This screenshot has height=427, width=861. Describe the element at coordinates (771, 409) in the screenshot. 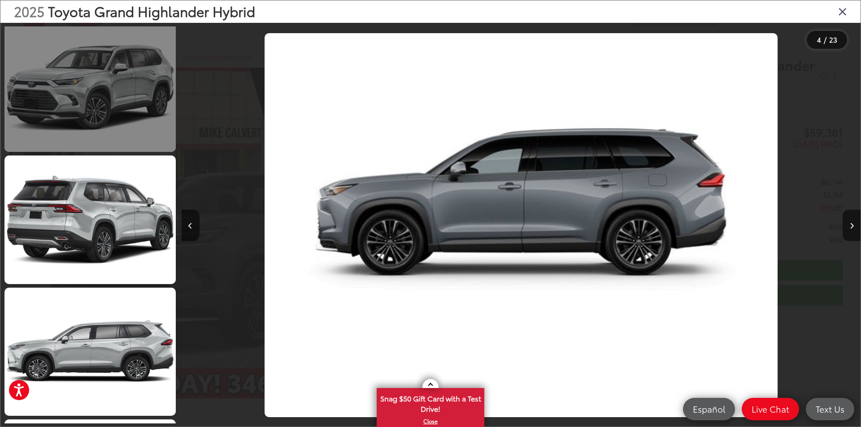

I see `span: Live Chat` at that location.